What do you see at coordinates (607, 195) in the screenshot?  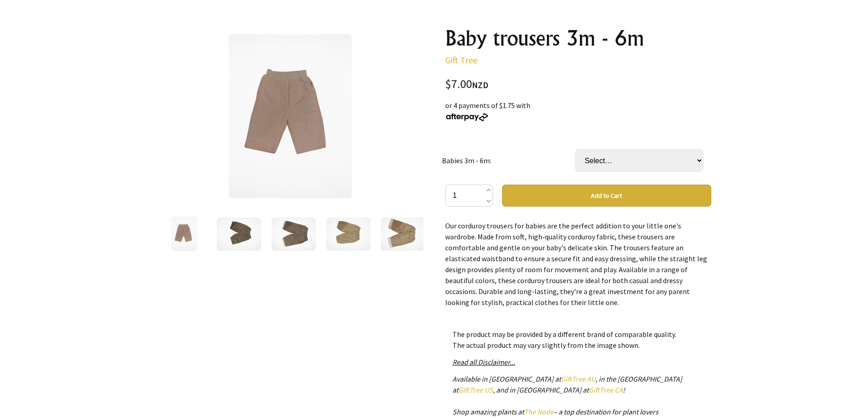 I see `button: Add to Cart` at bounding box center [607, 195].